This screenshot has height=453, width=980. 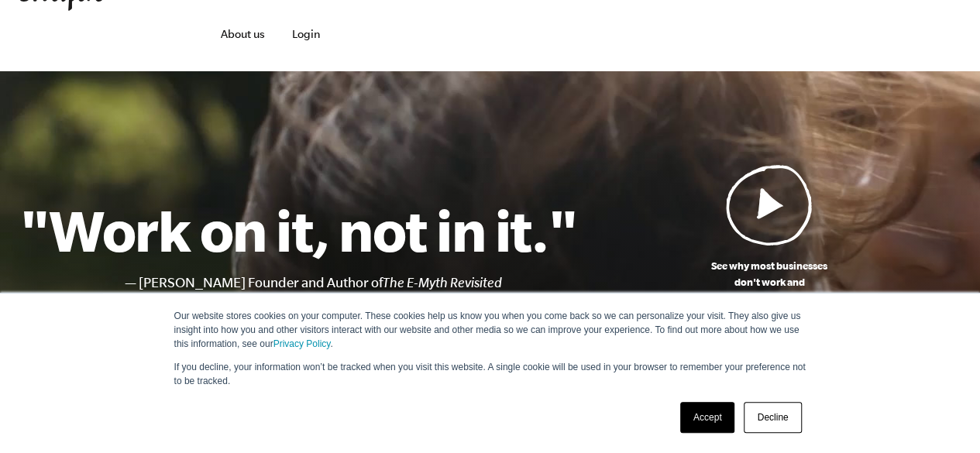 What do you see at coordinates (769, 235) in the screenshot?
I see `a: See why most businessesdon't work andwhat to do about it` at bounding box center [769, 235].